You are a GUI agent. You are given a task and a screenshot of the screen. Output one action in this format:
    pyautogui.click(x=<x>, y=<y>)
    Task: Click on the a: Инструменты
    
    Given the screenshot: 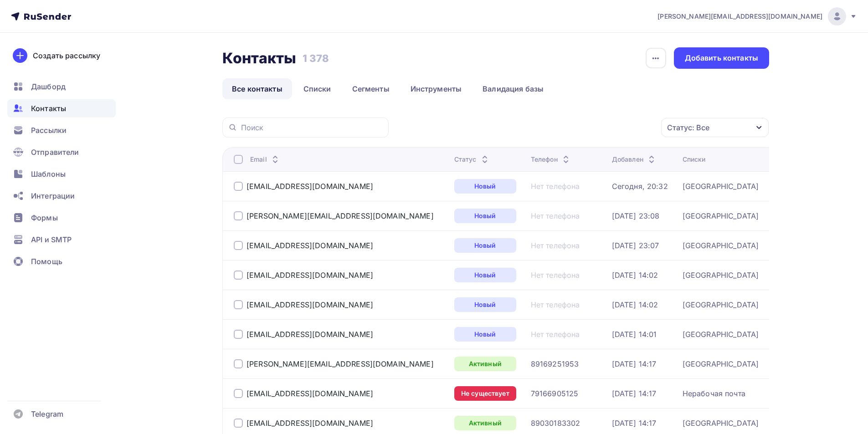 What is the action you would take?
    pyautogui.click(x=436, y=89)
    